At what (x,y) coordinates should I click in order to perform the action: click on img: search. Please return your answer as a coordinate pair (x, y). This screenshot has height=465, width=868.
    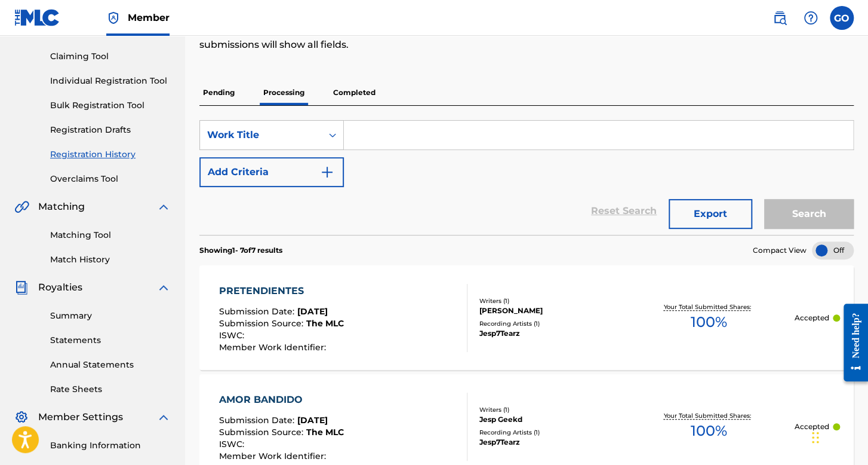
    Looking at the image, I should click on (780, 18).